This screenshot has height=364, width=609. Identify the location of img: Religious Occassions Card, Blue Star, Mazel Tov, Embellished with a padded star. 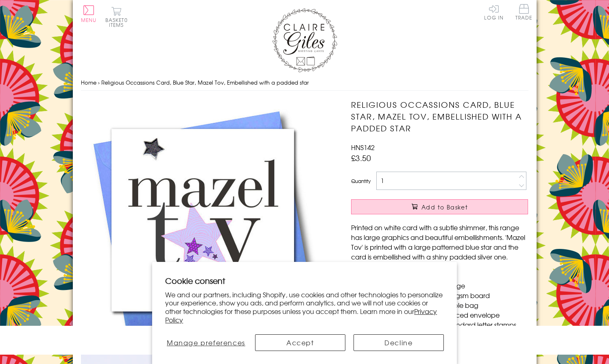
(203, 220).